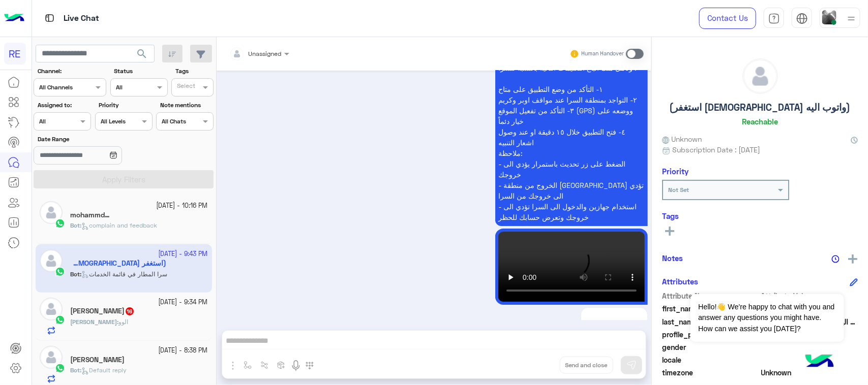 This screenshot has height=385, width=868. What do you see at coordinates (90, 215) in the screenshot?
I see `h5: mohammd…` at bounding box center [90, 215].